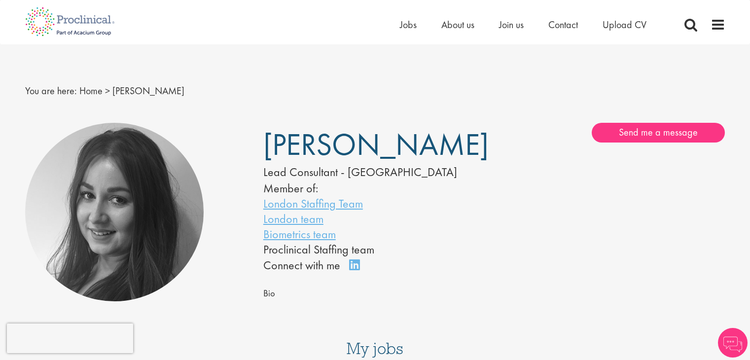 This screenshot has width=750, height=360. What do you see at coordinates (458, 25) in the screenshot?
I see `span: About us` at bounding box center [458, 25].